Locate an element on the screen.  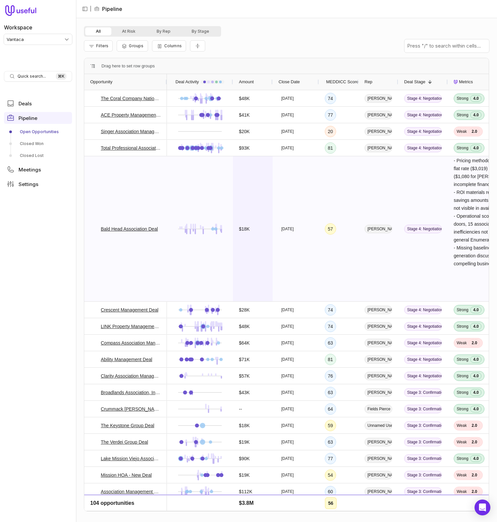
span: $19K is located at coordinates (244, 475).